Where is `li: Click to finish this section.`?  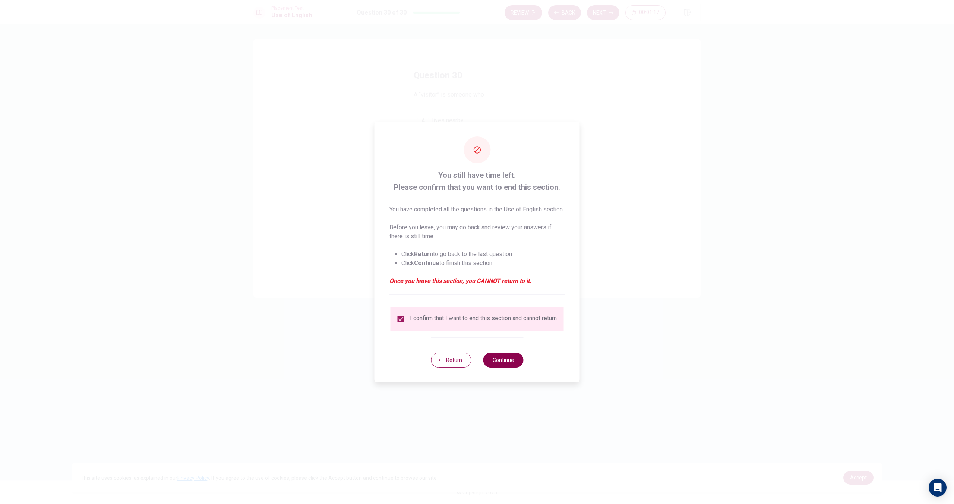 li: Click to finish this section. is located at coordinates (483, 263).